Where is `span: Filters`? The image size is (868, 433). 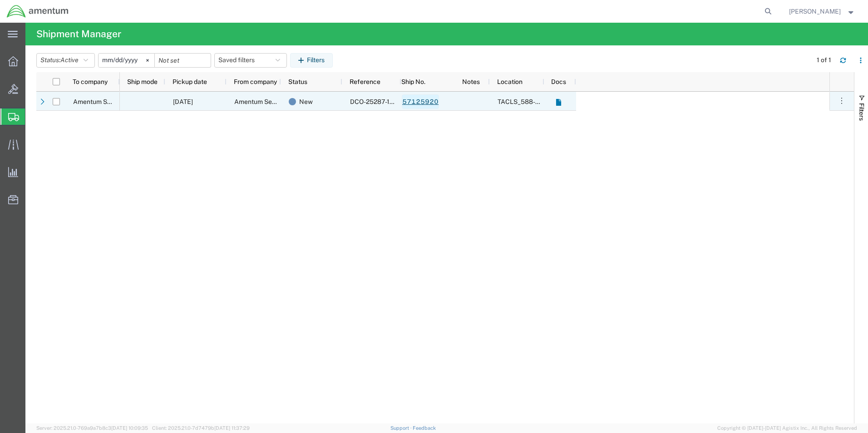
span: Filters is located at coordinates (862, 111).